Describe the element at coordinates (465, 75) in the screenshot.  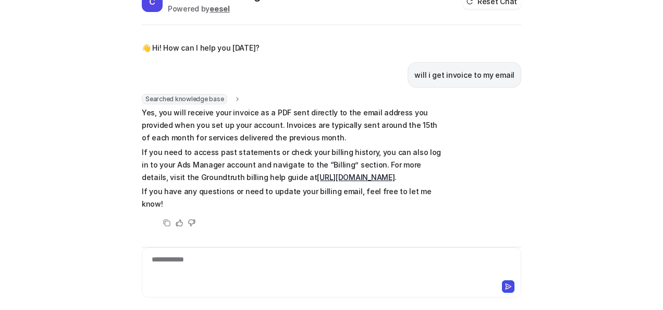
I see `p: will i get invoice to my email` at that location.